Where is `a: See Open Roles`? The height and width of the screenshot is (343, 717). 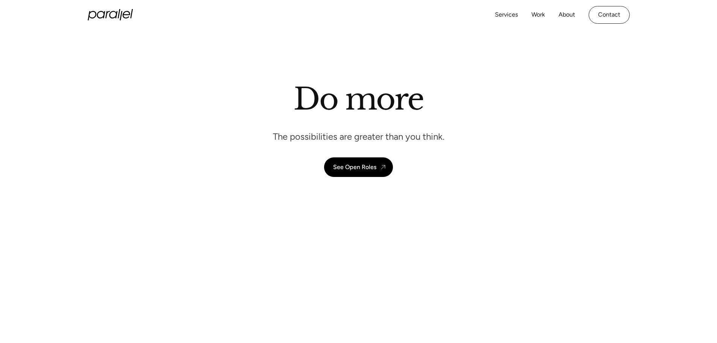
a: See Open Roles is located at coordinates (359, 167).